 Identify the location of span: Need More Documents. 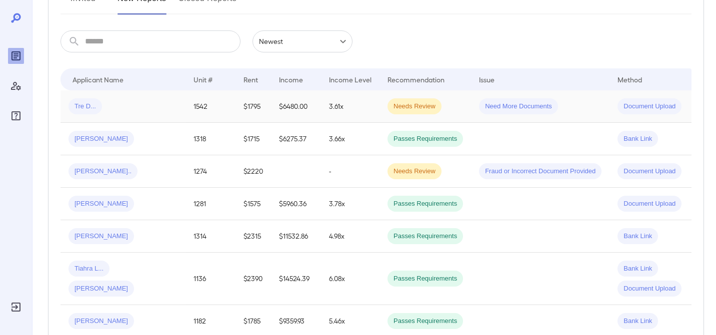
(518, 106).